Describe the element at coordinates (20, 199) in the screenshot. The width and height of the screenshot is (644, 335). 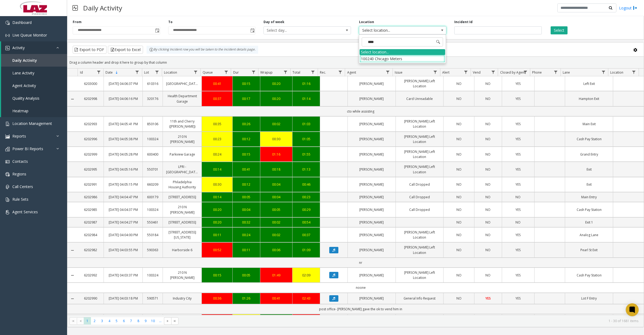
I see `span: Rule Sets` at that location.